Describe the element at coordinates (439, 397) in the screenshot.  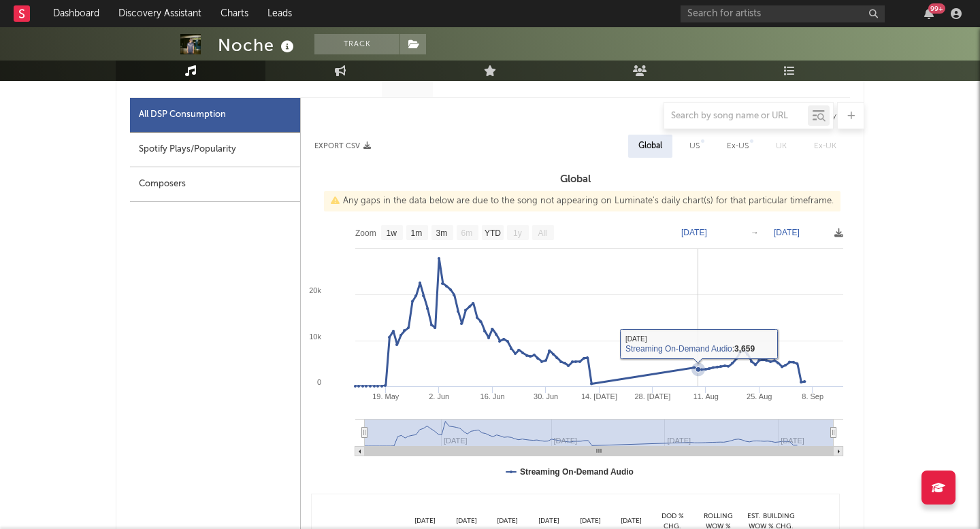
I see `text: 2. Jun` at that location.